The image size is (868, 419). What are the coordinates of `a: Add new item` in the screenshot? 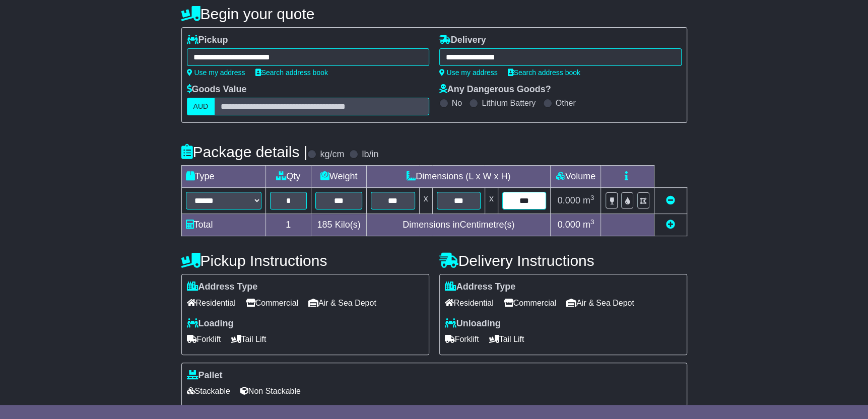 It's located at (670, 224).